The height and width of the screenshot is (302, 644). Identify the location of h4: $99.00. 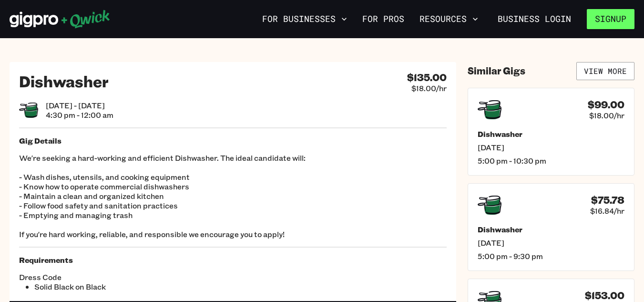
(606, 104).